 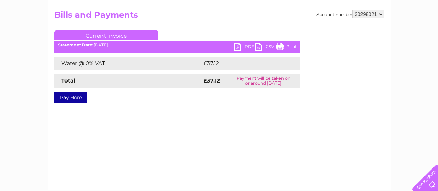 What do you see at coordinates (363, 32) in the screenshot?
I see `a: Telecoms` at bounding box center [363, 32].